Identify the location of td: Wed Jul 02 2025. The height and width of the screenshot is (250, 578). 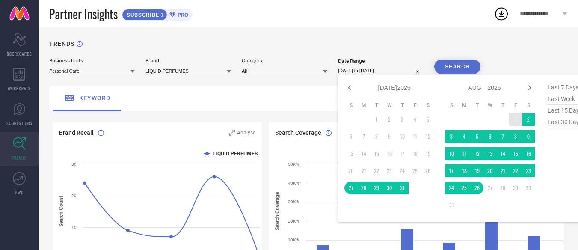
(389, 119).